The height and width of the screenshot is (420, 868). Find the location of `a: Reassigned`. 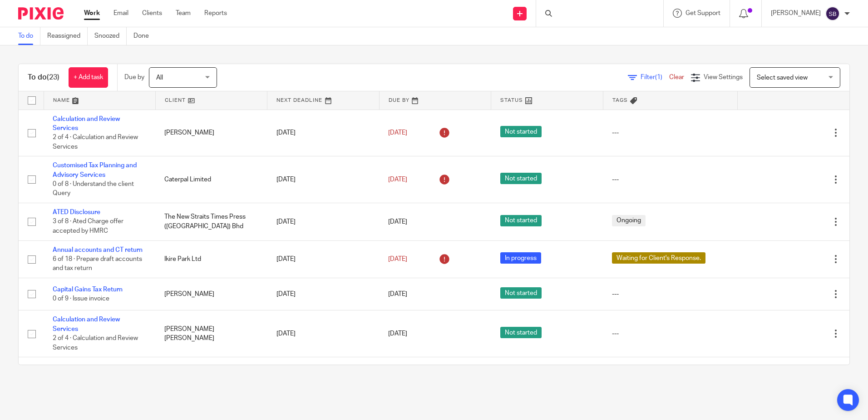

a: Reassigned is located at coordinates (67, 36).